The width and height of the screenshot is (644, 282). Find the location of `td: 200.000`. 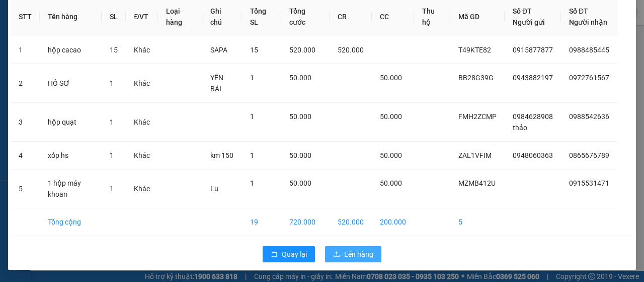

td: 200.000 is located at coordinates (393, 221).